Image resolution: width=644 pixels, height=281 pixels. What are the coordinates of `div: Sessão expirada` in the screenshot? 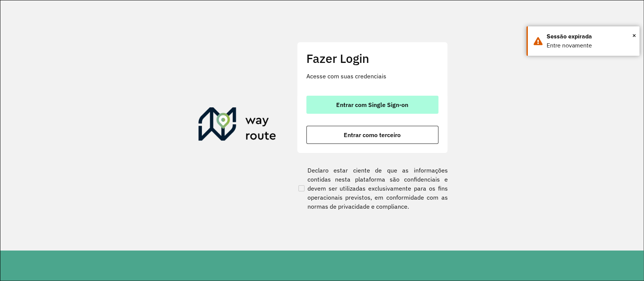 It's located at (590, 37).